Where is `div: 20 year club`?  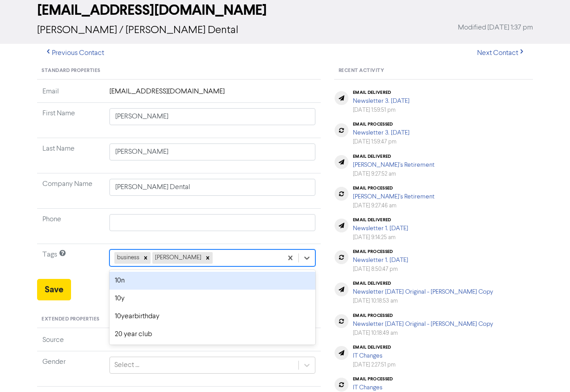 div: 20 year club is located at coordinates (212, 334).